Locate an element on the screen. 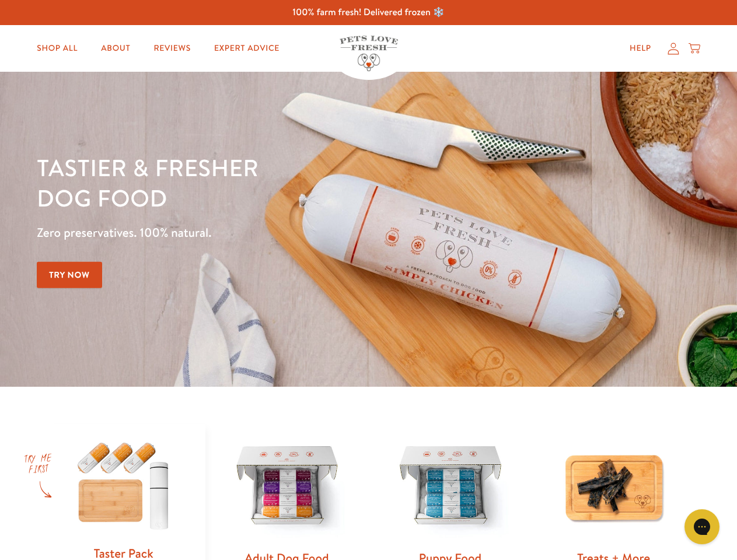 The width and height of the screenshot is (737, 560). a: Try Now is located at coordinates (69, 275).